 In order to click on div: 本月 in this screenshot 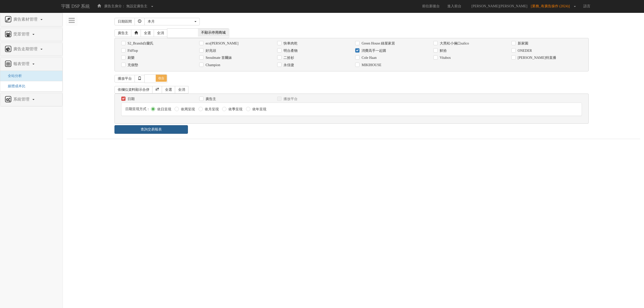, I will do `click(170, 22)`.